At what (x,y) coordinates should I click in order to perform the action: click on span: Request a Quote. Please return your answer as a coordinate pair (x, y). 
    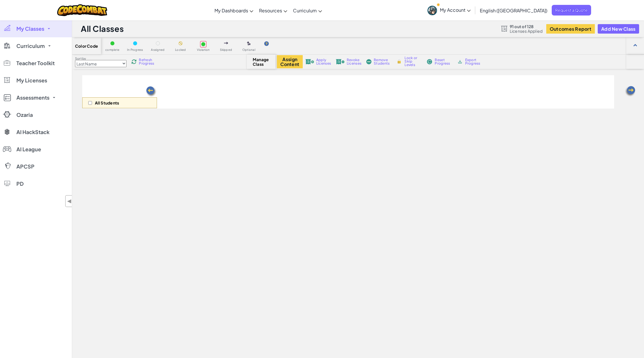
    Looking at the image, I should click on (571, 10).